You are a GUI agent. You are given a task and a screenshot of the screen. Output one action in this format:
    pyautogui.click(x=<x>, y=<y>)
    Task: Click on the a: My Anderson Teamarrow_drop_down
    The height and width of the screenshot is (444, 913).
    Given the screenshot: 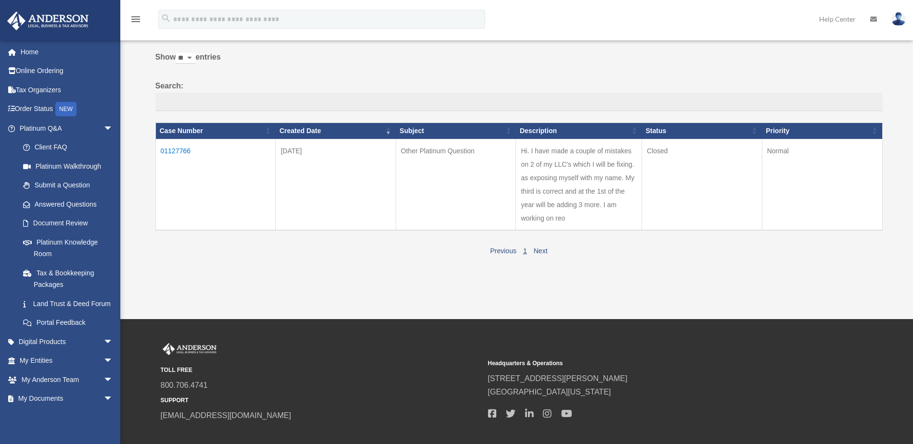 What is the action you would take?
    pyautogui.click(x=67, y=380)
    